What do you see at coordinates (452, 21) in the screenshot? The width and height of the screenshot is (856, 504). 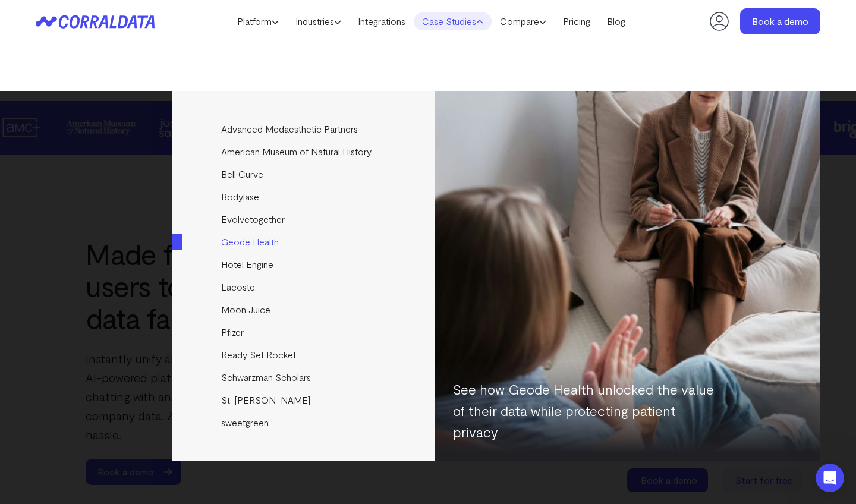 I see `a: Case Studies` at bounding box center [452, 21].